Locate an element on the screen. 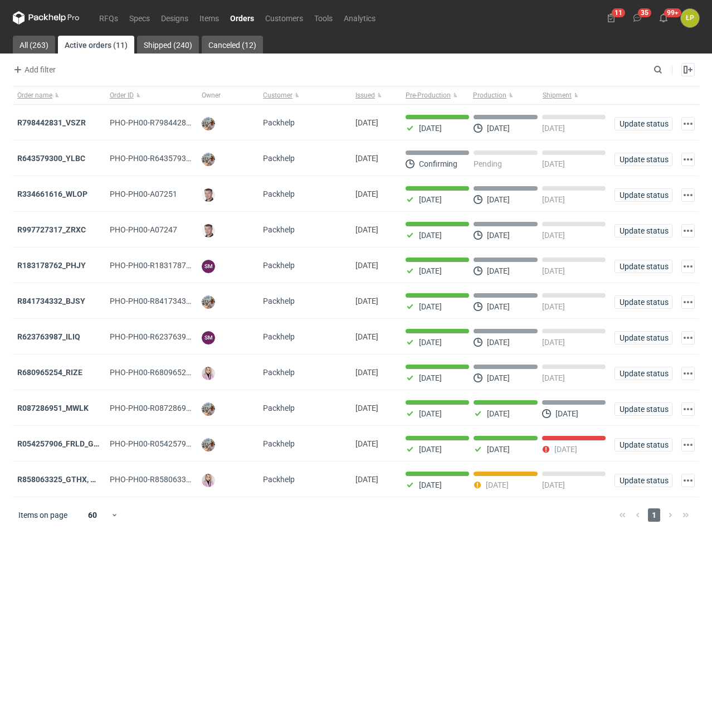 The width and height of the screenshot is (712, 728). a: R183178762_PHJY is located at coordinates (51, 266).